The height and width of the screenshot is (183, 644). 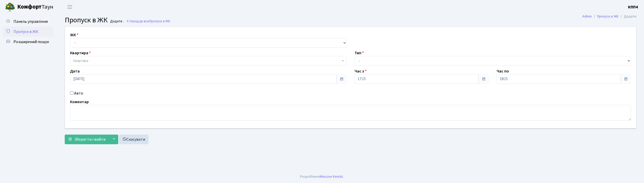 What do you see at coordinates (148, 21) in the screenshot?
I see `a: Назад до всіхПропуск в ЖК` at bounding box center [148, 21].